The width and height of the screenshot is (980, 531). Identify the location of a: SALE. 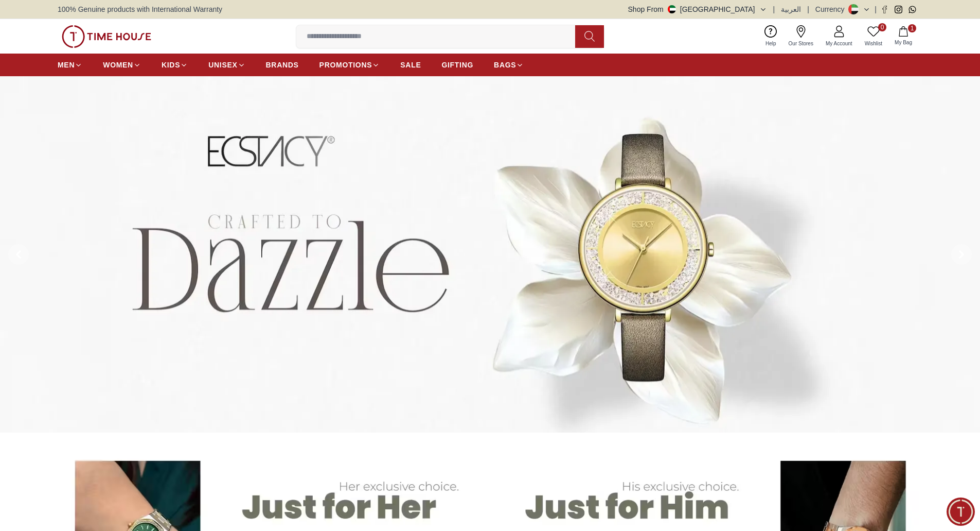
(410, 65).